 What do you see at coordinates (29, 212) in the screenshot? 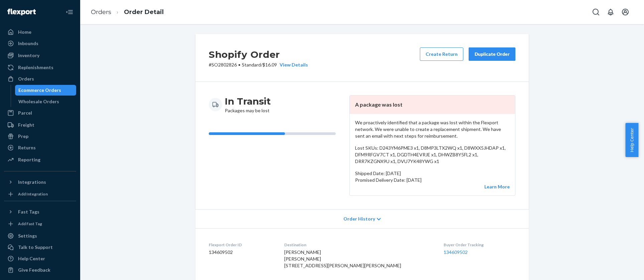
I see `div: Fast Tags` at bounding box center [29, 212].